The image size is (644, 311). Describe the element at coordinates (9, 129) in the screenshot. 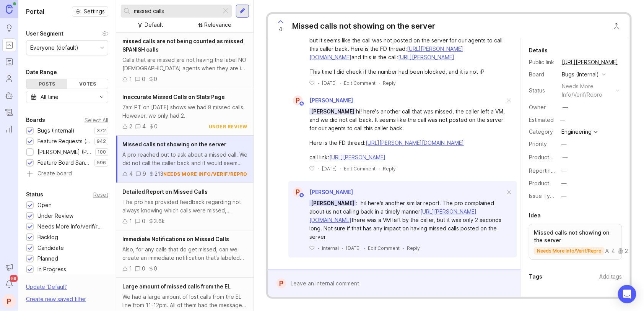

I see `a: Reporting` at that location.